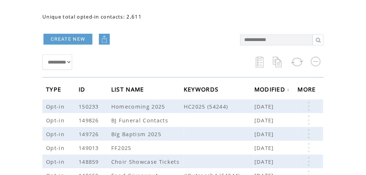 This screenshot has height=175, width=366. I want to click on span: MORE, so click(308, 90).